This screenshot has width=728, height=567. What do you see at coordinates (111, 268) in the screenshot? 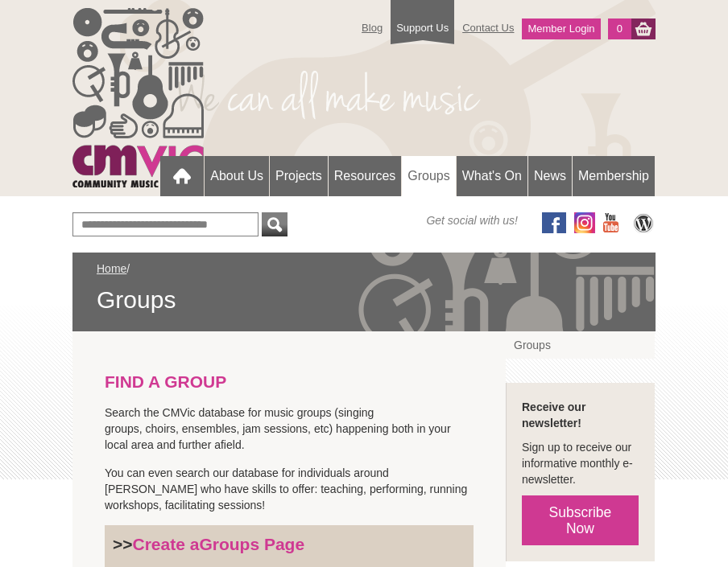
I see `a: Home` at bounding box center [111, 268].